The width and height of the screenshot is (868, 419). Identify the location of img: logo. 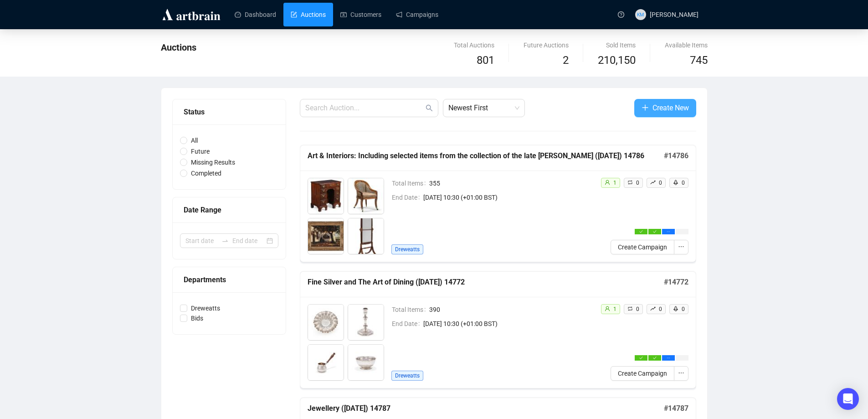
(191, 15).